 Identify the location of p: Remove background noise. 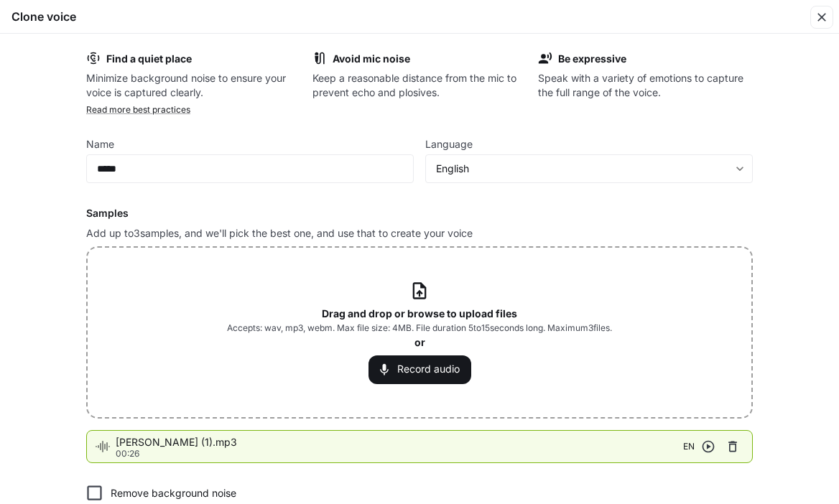
(173, 494).